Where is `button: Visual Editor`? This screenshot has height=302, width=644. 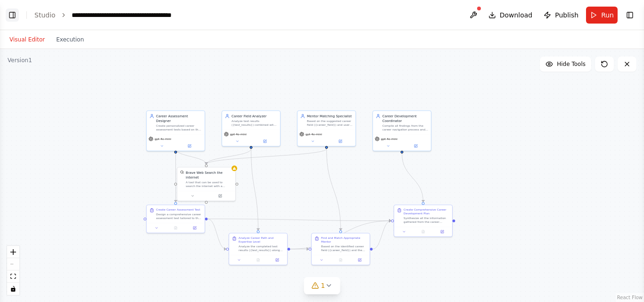
button: Visual Editor is located at coordinates (27, 40).